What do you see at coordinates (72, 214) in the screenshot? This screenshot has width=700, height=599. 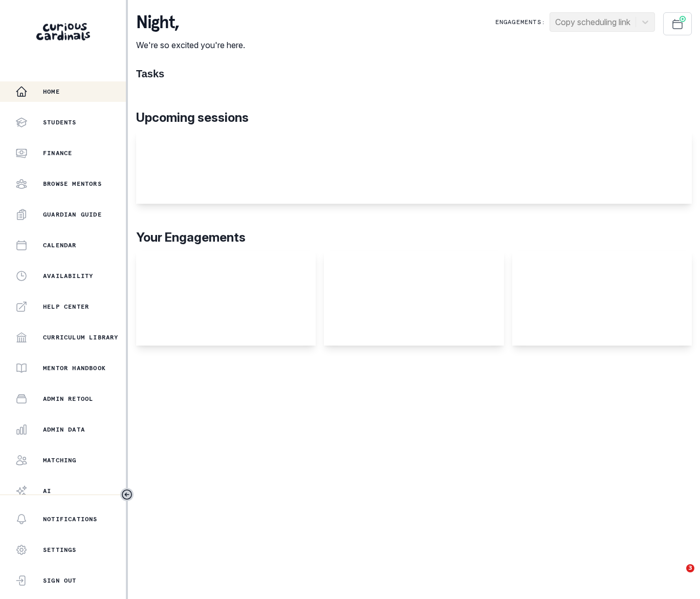 I see `p: Guardian Guide` at bounding box center [72, 214].